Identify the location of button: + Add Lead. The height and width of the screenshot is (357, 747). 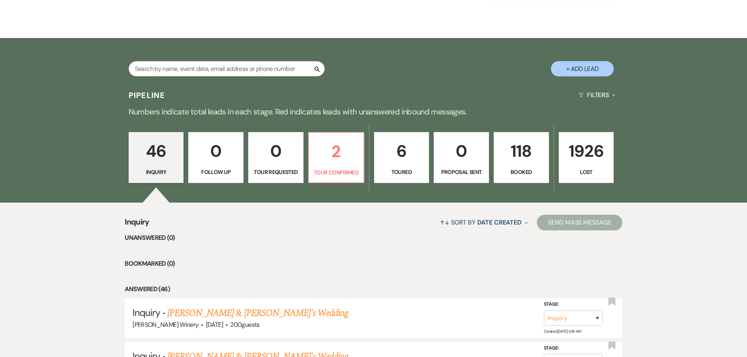
(583, 69).